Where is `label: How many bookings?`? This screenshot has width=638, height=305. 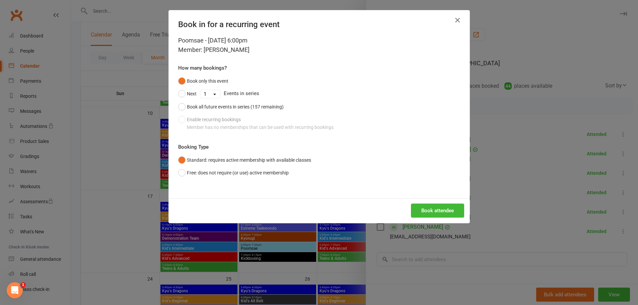
label: How many bookings? is located at coordinates (202, 68).